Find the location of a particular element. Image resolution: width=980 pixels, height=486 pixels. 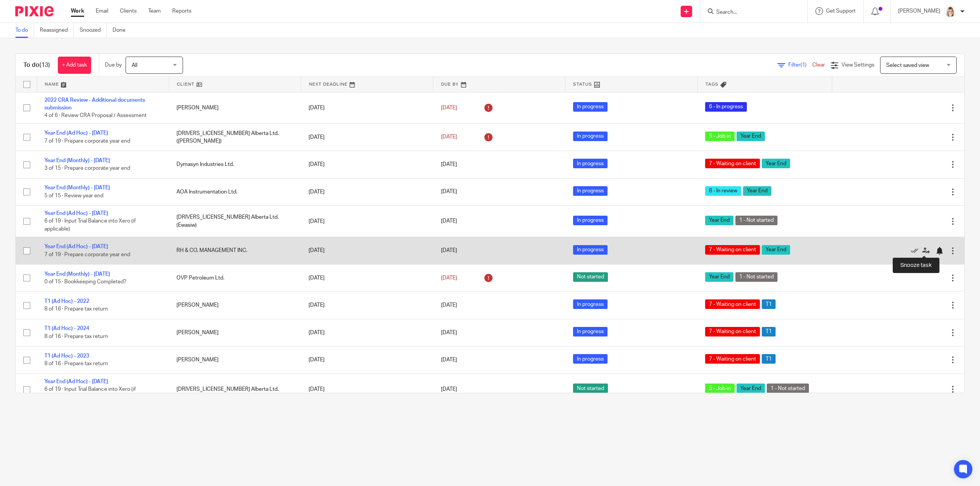

a: T1 (Ad Hoc) - 2024 is located at coordinates (67, 328).